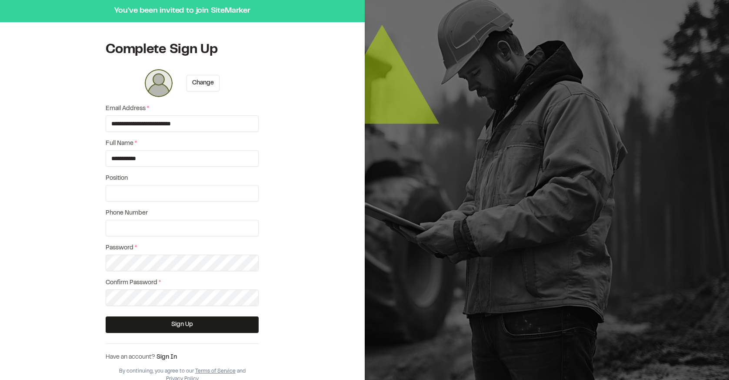 The height and width of the screenshot is (380, 729). Describe the element at coordinates (215, 371) in the screenshot. I see `button: Terms of Service` at that location.